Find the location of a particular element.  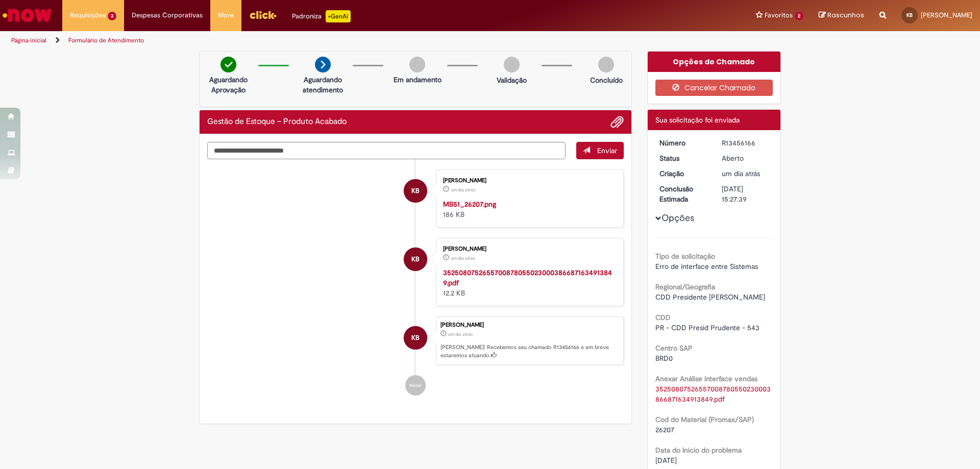

button: Cancelar Chamado is located at coordinates (714, 87).